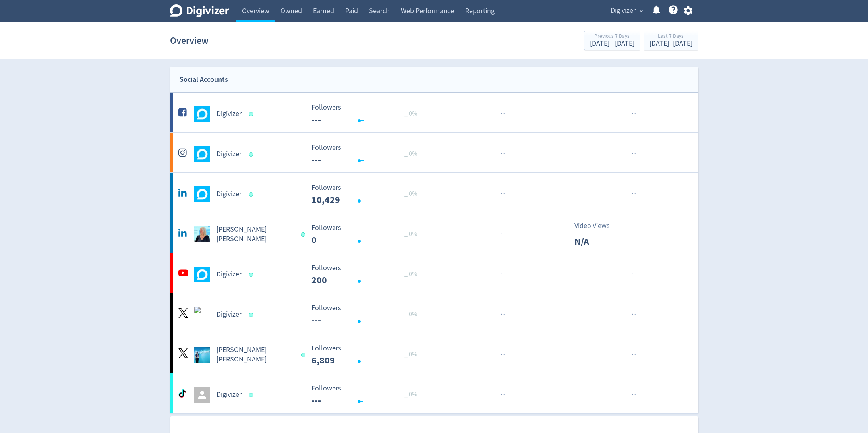  I want to click on div: Social Accounts, so click(204, 80).